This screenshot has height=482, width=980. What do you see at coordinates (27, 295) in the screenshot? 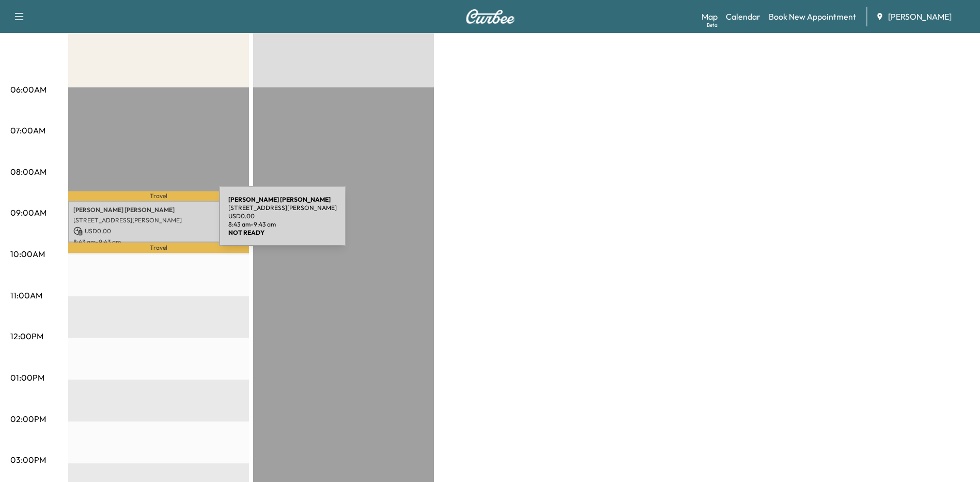
I see `p: 11:00AM` at bounding box center [27, 295].